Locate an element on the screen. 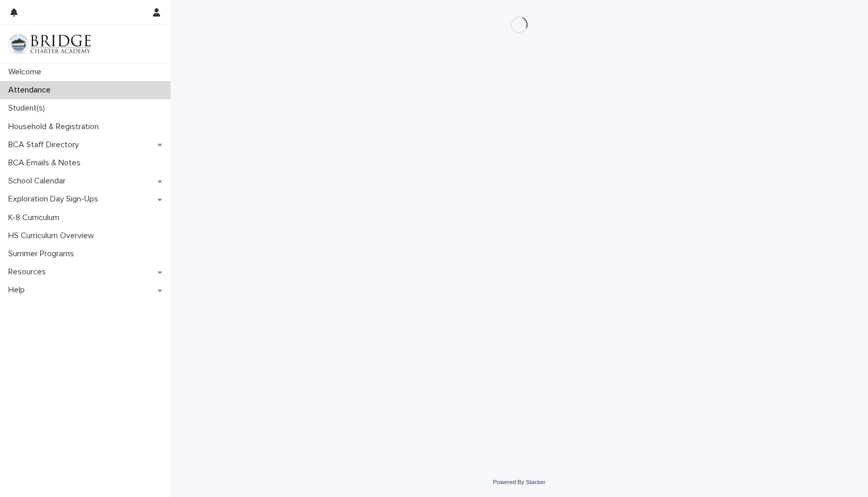  p: K-8 Curriculum is located at coordinates (36, 218).